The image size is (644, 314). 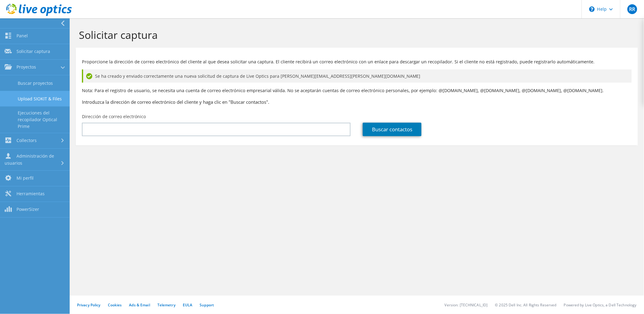 I want to click on span: Se ha creado y enviado correctamente una nueva solicitud de captura de Live Optics para [PERSON_N..., so click(x=258, y=76).